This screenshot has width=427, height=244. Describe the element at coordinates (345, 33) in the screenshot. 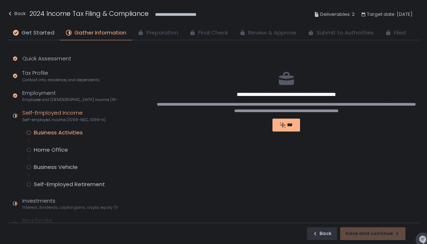

I see `span: Submit to Authorities` at that location.